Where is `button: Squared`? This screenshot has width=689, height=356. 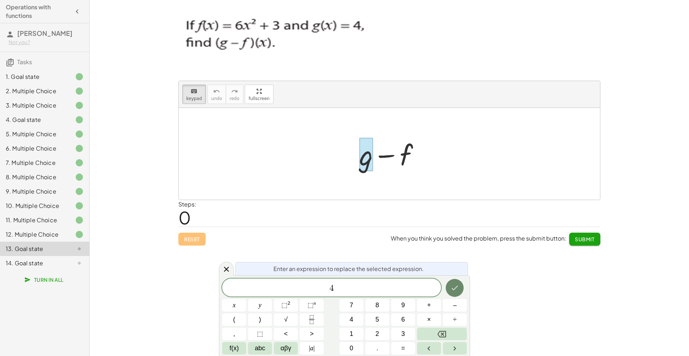 button: Squared is located at coordinates (285, 305).